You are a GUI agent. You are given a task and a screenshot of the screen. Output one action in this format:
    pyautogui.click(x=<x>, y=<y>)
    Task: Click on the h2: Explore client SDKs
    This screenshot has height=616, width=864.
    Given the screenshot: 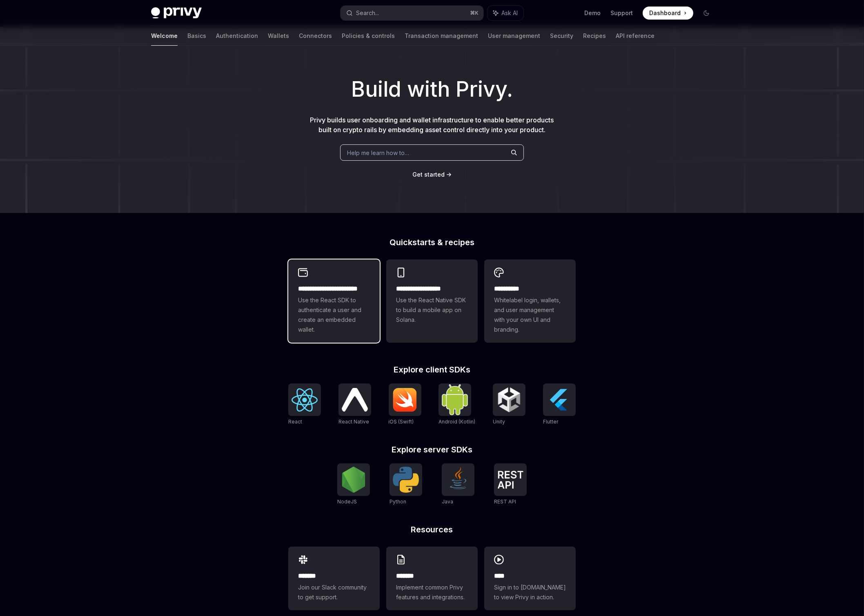 What is the action you would take?
    pyautogui.click(x=432, y=369)
    